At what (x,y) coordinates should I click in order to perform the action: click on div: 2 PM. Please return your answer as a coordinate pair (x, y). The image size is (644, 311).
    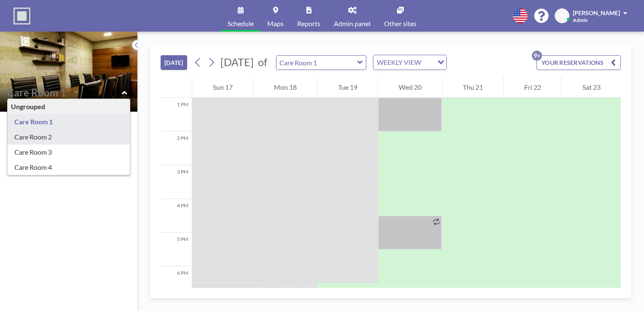
    Looking at the image, I should click on (177, 149).